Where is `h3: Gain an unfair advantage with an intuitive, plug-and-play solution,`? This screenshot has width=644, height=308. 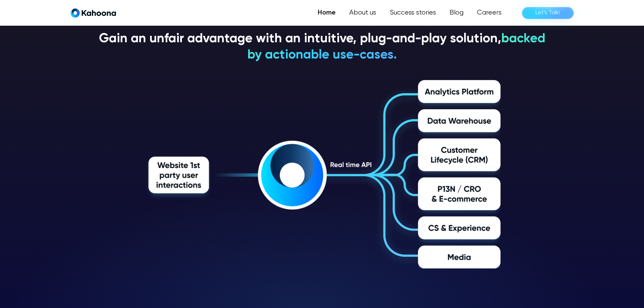 h3: Gain an unfair advantage with an intuitive, plug-and-play solution, is located at coordinates (322, 47).